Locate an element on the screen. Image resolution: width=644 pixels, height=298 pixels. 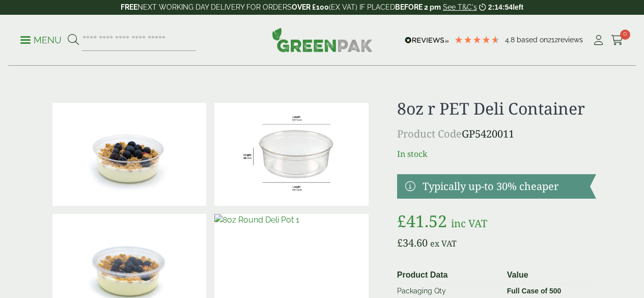
th: Value is located at coordinates (547, 275).